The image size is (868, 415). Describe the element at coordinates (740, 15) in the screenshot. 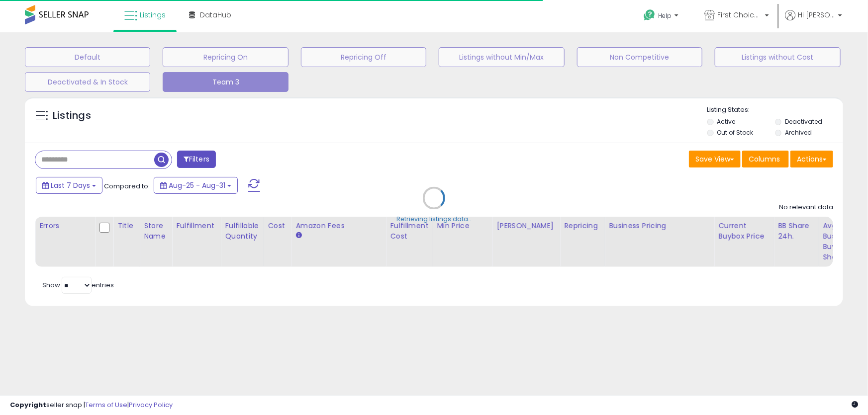

I see `span: First Choice Online` at that location.